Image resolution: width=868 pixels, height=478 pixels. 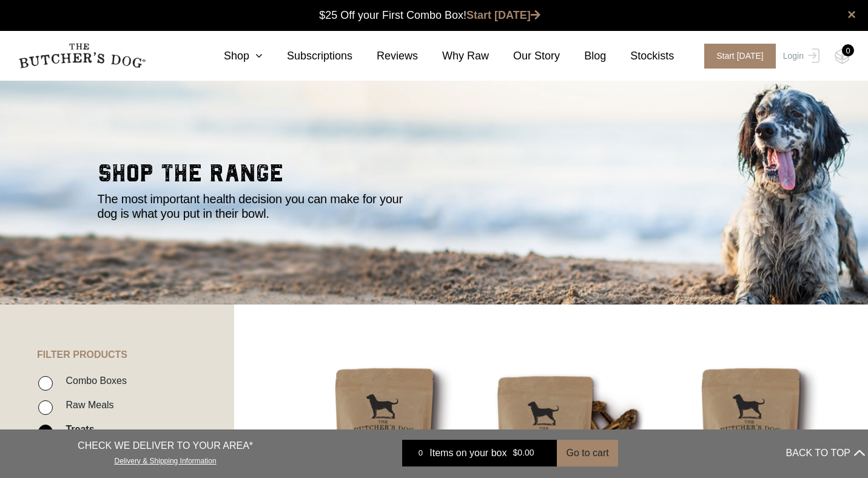 I want to click on a: close, so click(x=851, y=15).